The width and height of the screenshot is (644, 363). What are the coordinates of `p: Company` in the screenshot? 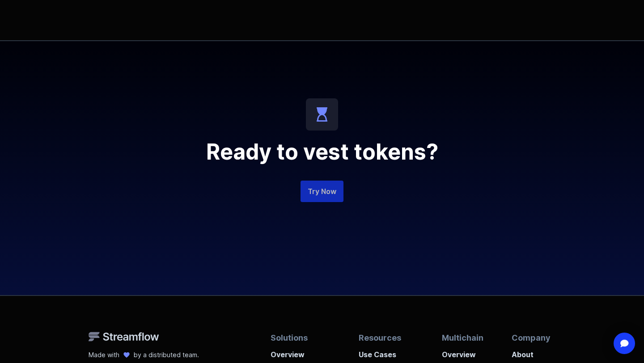 It's located at (533, 337).